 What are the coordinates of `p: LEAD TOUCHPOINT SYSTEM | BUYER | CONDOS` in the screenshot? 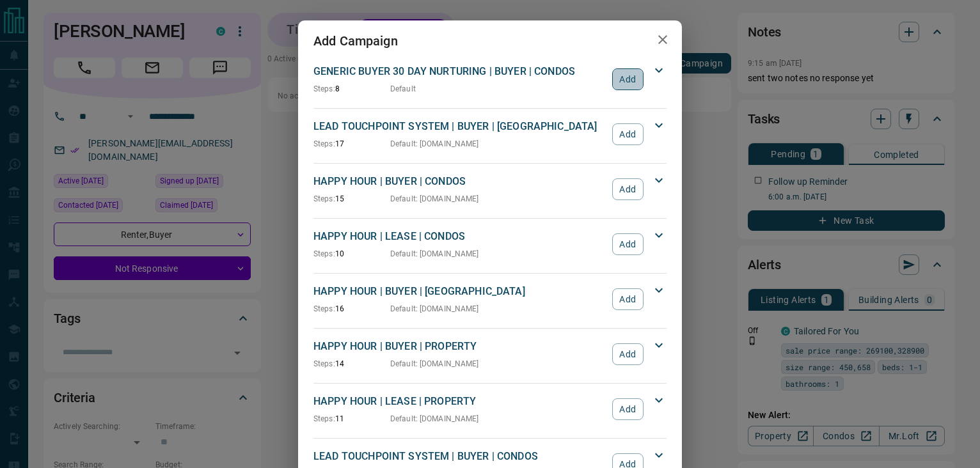 It's located at (459, 457).